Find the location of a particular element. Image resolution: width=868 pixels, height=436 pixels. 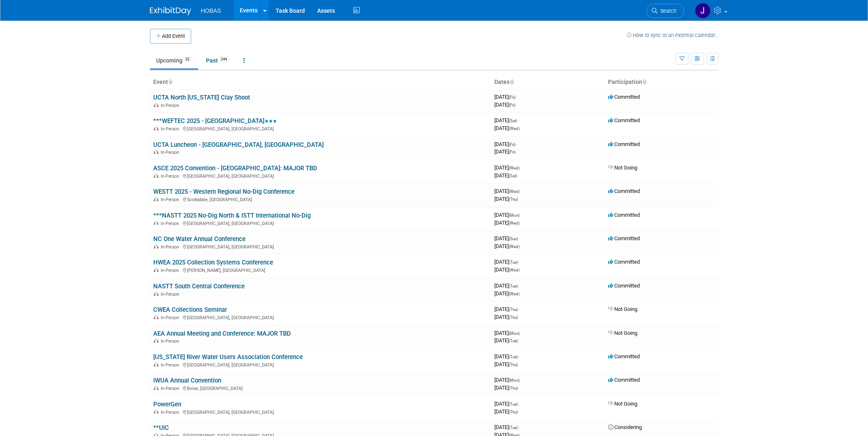

span: Considering is located at coordinates (625, 427).